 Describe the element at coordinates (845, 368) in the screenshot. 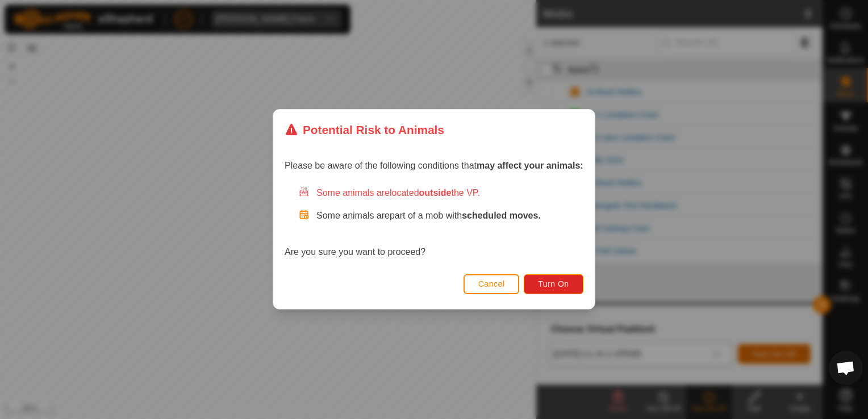

I see `div: Open chat` at that location.